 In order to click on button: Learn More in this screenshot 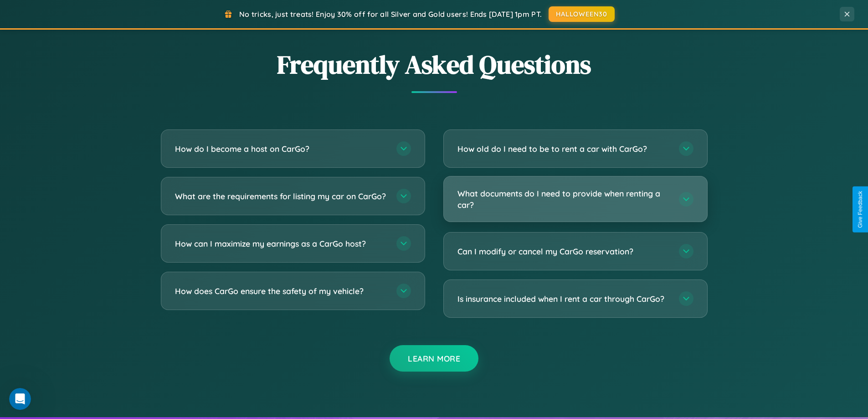, I will do `click(434, 358)`.